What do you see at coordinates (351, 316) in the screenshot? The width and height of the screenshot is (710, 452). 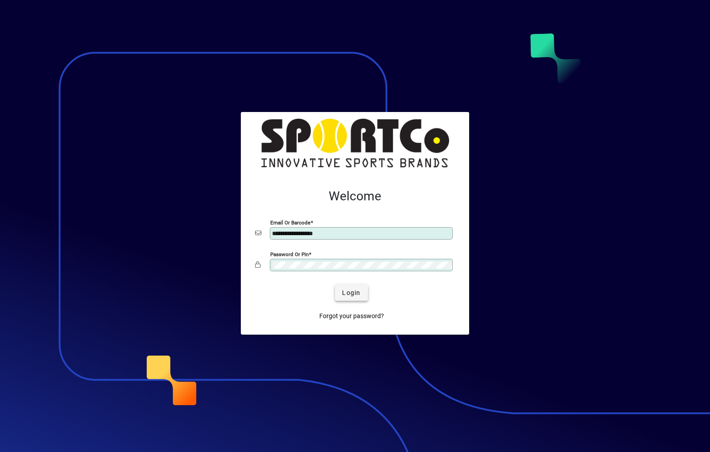 I see `span: Forgot your password?` at bounding box center [351, 316].